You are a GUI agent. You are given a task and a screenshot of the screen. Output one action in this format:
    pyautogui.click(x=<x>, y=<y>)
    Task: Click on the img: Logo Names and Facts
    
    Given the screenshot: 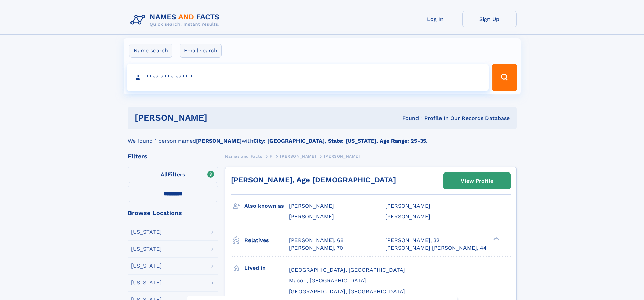 What is the action you would take?
    pyautogui.click(x=176, y=20)
    